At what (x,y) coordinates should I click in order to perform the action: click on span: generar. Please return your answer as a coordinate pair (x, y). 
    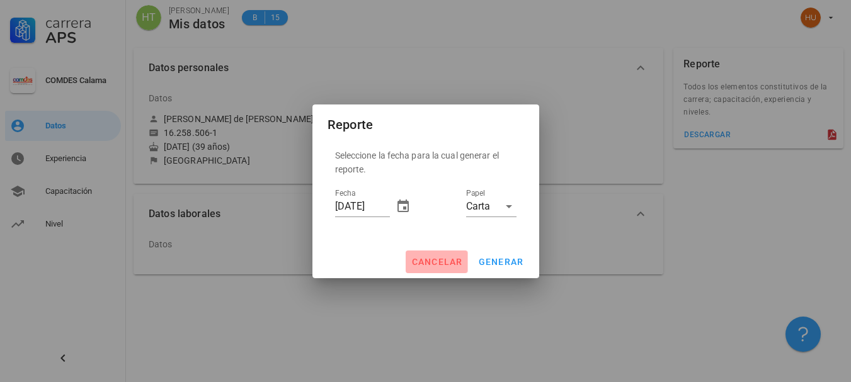
    Looking at the image, I should click on (501, 262).